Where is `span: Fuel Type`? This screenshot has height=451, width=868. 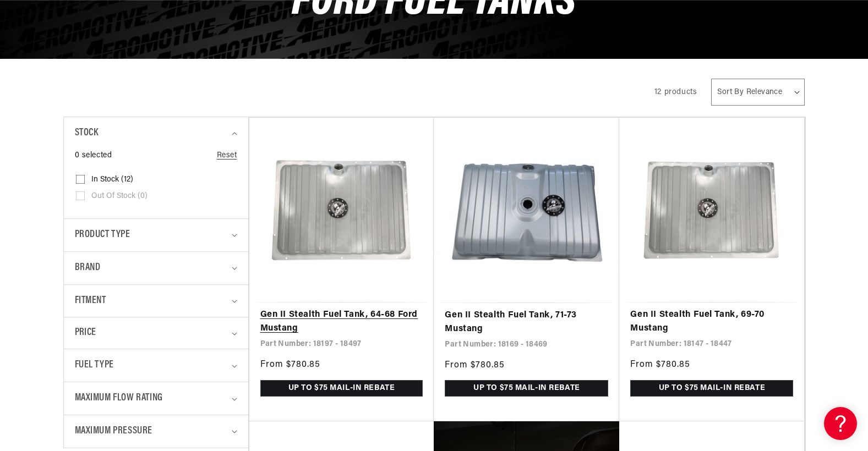
span: Fuel Type is located at coordinates (94, 366).